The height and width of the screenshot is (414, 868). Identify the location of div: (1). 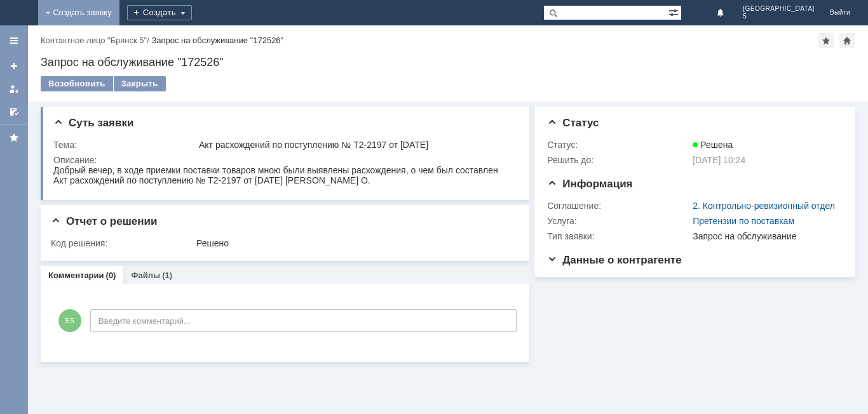
(167, 276).